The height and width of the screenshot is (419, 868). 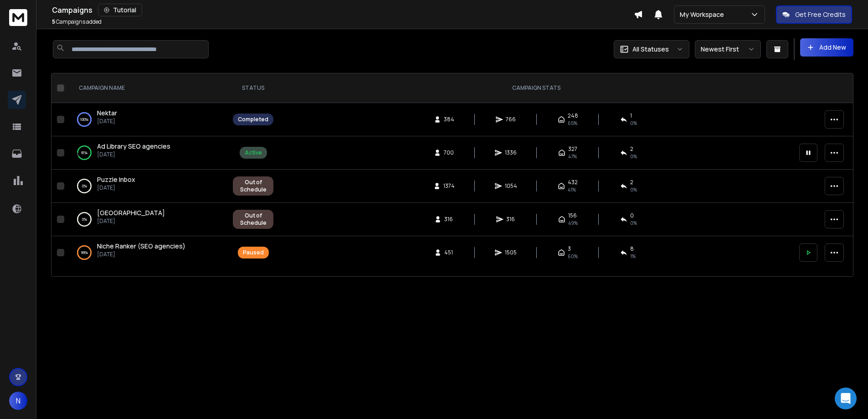 I want to click on span: 384, so click(x=449, y=119).